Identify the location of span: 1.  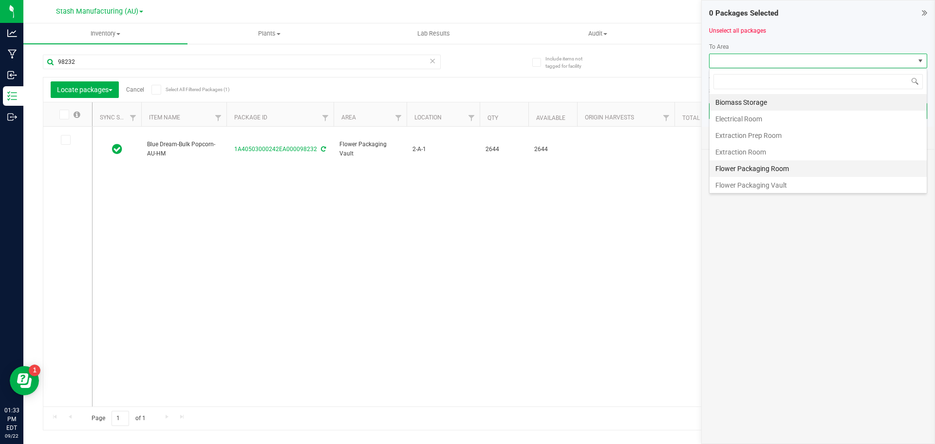
(6, 5).